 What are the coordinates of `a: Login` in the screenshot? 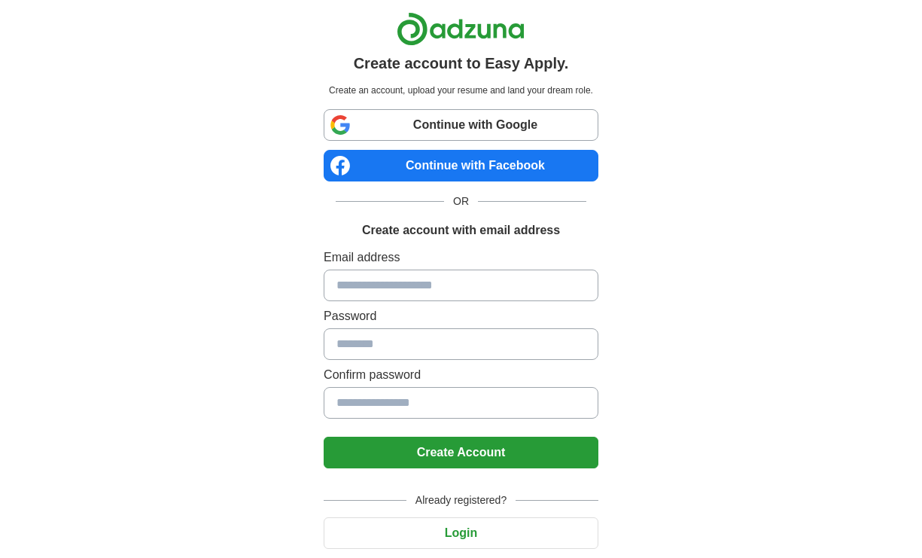 It's located at (461, 532).